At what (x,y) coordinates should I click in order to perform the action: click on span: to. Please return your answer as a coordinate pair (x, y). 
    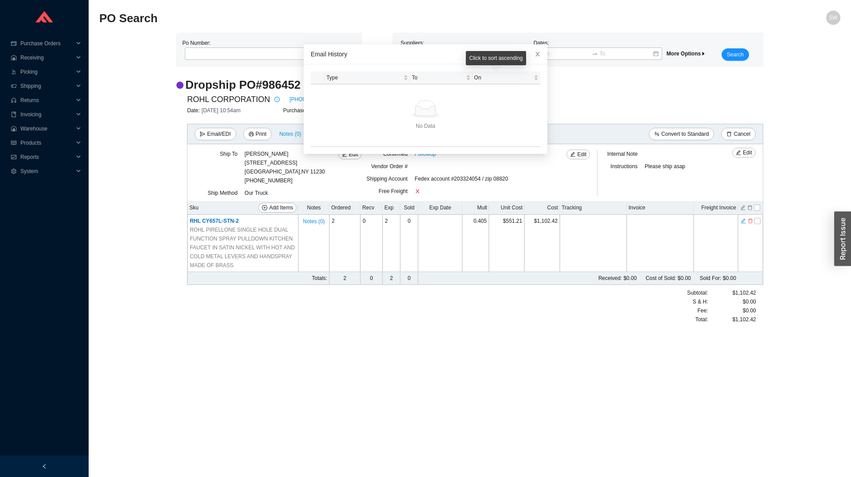
    Looking at the image, I should click on (595, 54).